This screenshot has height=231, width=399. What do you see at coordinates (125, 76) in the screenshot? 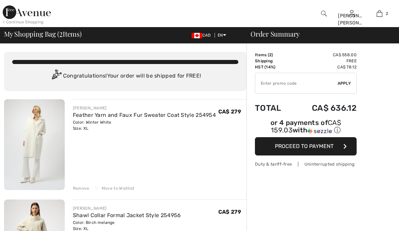
I see `div: Congratulations! Your order will be shipped for FREE!` at bounding box center [125, 76].